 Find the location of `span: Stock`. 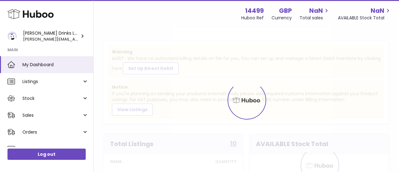

span: Stock is located at coordinates (52, 98).